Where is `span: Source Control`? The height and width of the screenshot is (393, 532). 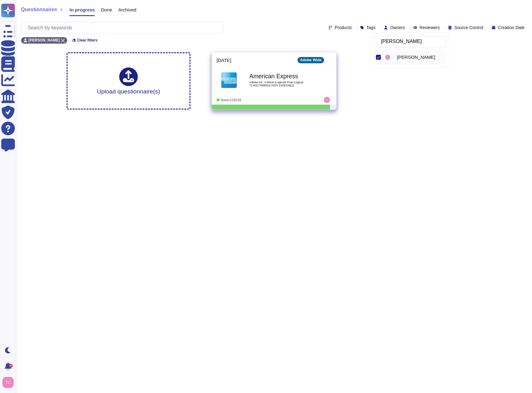 span: Source Control is located at coordinates (468, 28).